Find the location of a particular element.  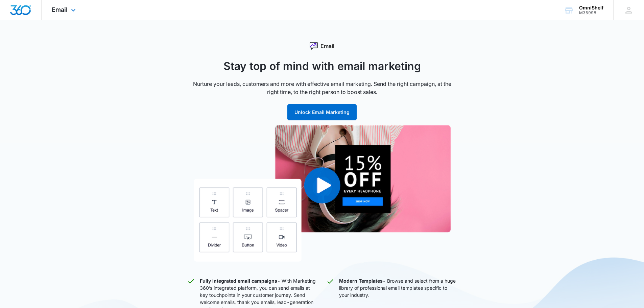

img: Email is located at coordinates (322, 194).